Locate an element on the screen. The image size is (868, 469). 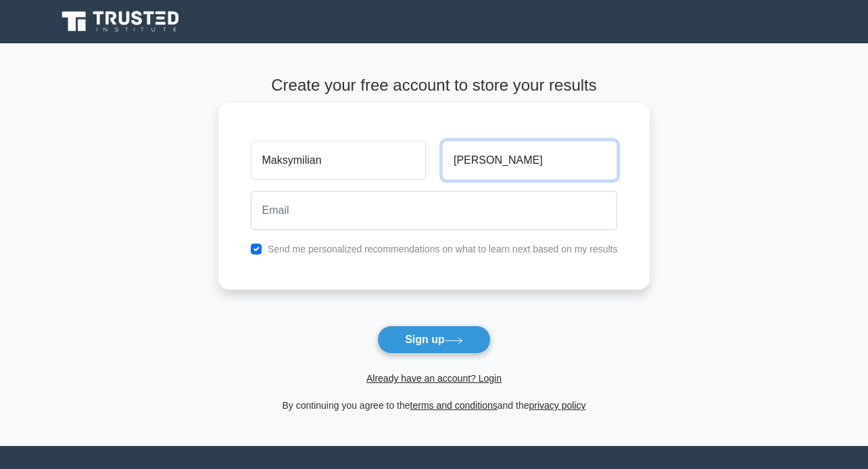
input: Email is located at coordinates (434, 210).